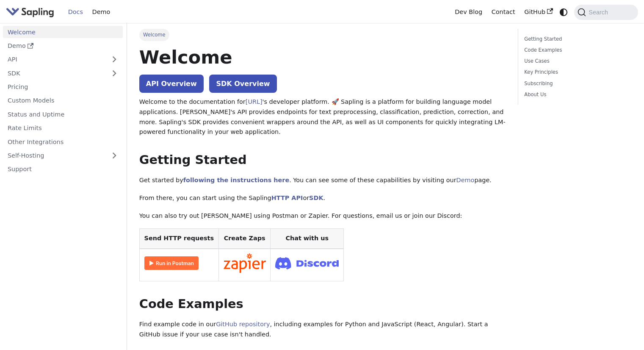 The width and height of the screenshot is (644, 350). Describe the element at coordinates (576, 72) in the screenshot. I see `a: Key Principles` at that location.